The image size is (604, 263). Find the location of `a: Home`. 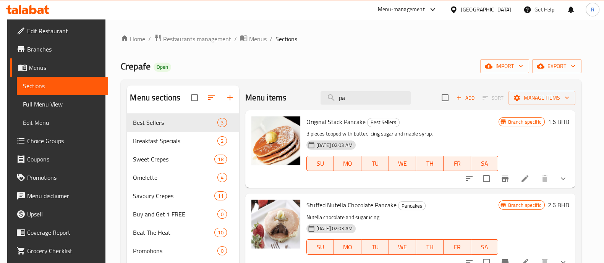

a: Home is located at coordinates (133, 39).